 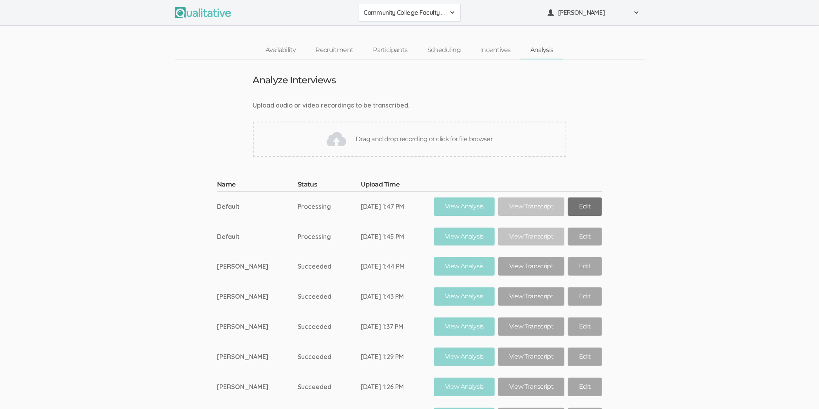 I want to click on a: Recruitment, so click(x=334, y=50).